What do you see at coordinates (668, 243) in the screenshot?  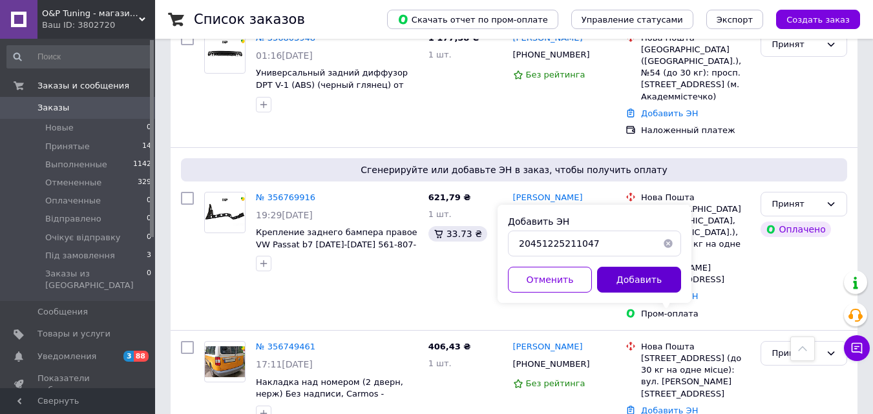 I see `button: Очистить` at bounding box center [668, 243].